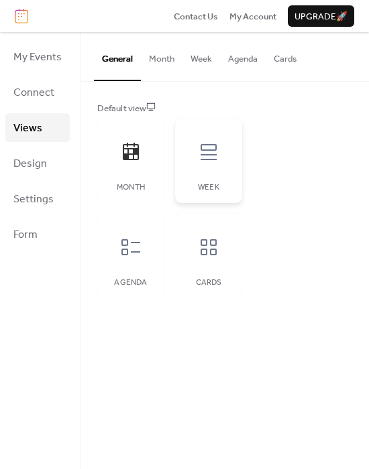 The image size is (369, 469). What do you see at coordinates (38, 163) in the screenshot?
I see `a: Design` at bounding box center [38, 163].